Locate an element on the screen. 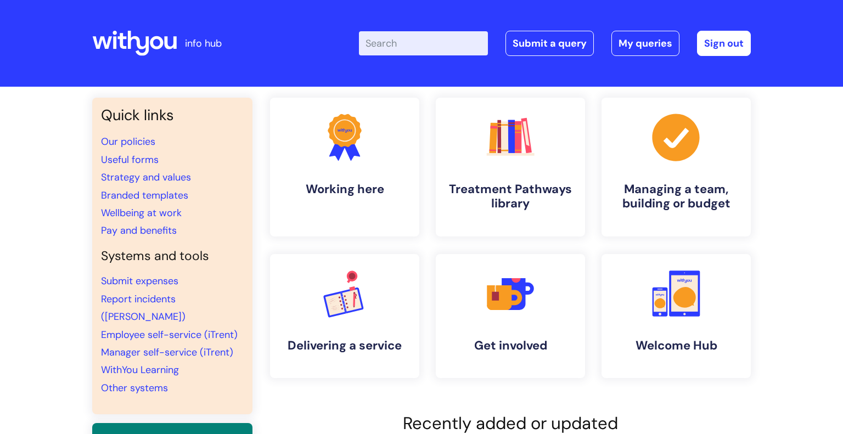  a: Other systems is located at coordinates (134, 388).